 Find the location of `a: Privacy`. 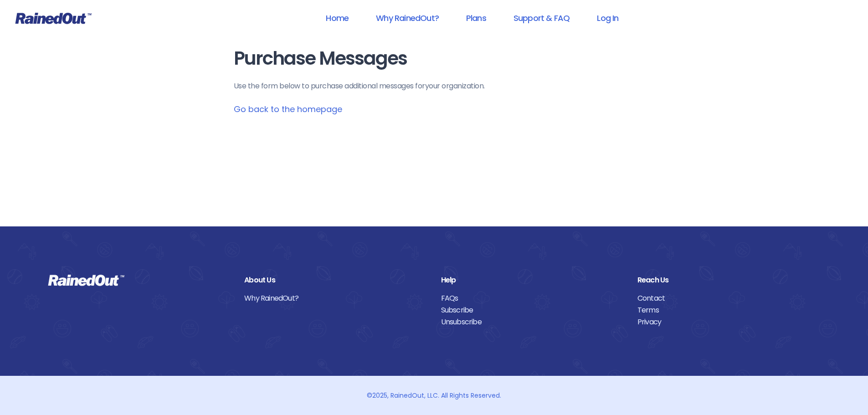

a: Privacy is located at coordinates (729, 322).